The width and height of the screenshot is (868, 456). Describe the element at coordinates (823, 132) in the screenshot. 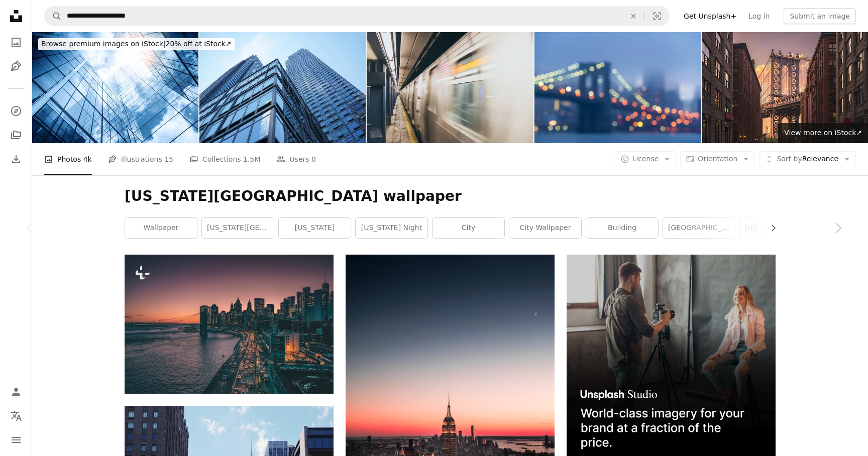

I see `span: View more on iStock ↗` at that location.